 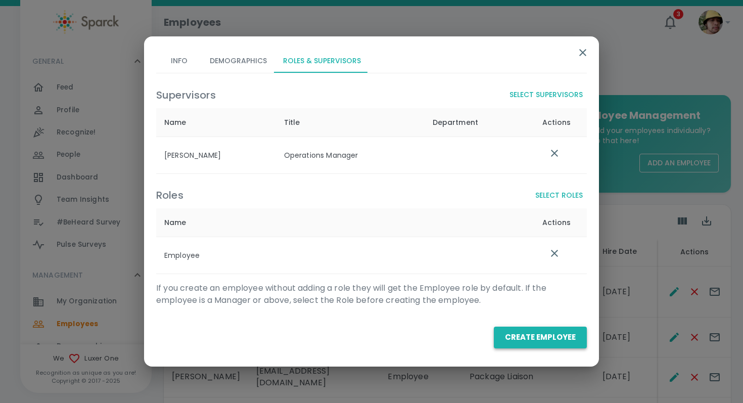 What do you see at coordinates (559, 195) in the screenshot?
I see `button: Select Roles` at bounding box center [559, 195].